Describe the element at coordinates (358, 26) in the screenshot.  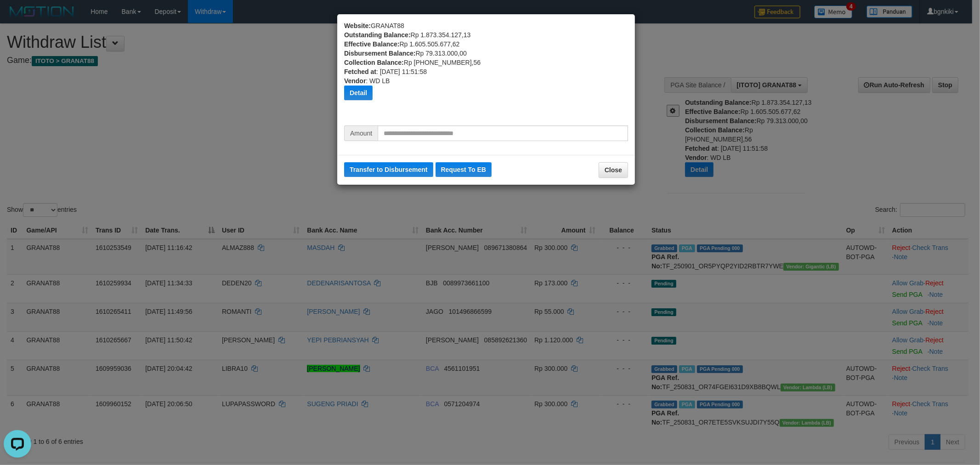
I see `b: Website:` at that location.